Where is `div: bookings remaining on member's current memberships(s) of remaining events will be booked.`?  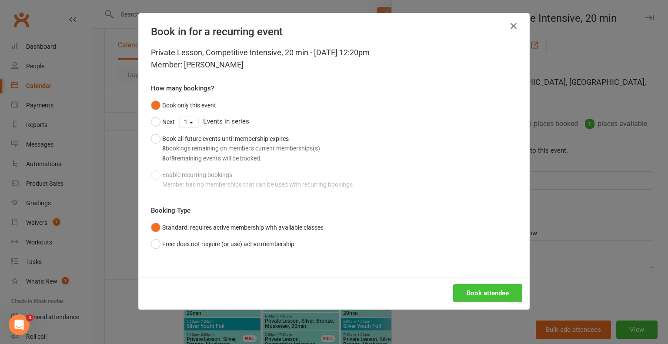
div: bookings remaining on member's current memberships(s) of remaining events will be booked. is located at coordinates (241, 153).